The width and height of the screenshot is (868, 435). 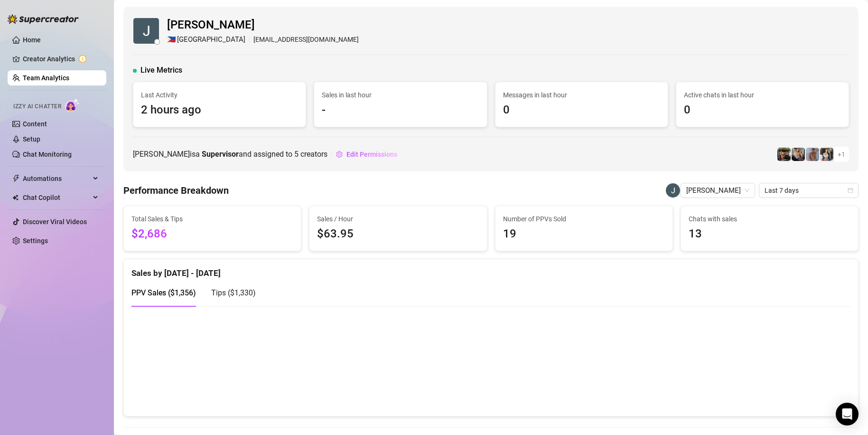 What do you see at coordinates (15, 197) in the screenshot?
I see `img: Chat Copilot` at bounding box center [15, 197].